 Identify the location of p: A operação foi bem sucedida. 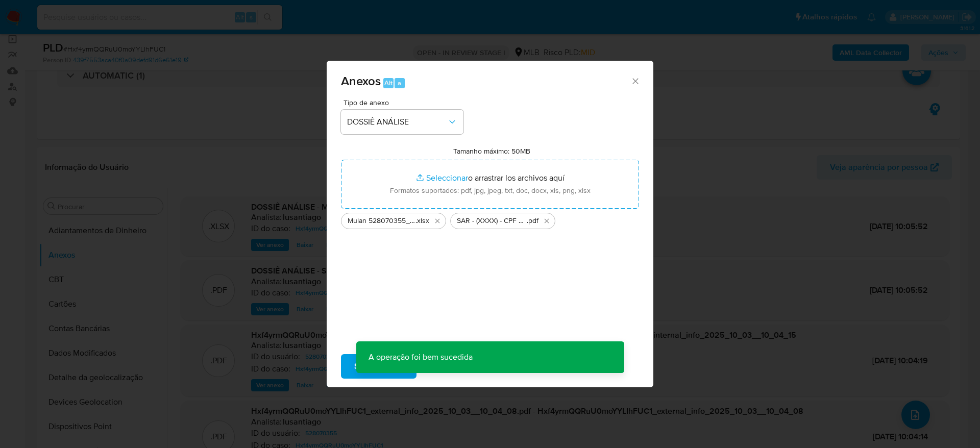
(421, 357).